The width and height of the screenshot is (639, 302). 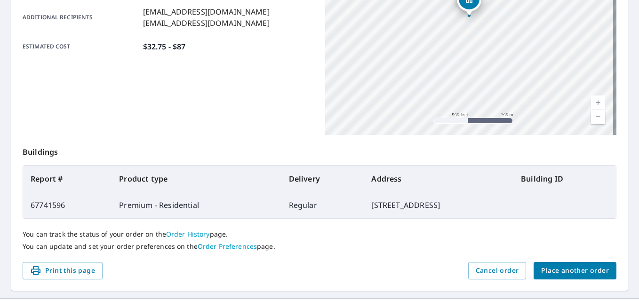 What do you see at coordinates (81, 17) in the screenshot?
I see `p: Additional recipients` at bounding box center [81, 17].